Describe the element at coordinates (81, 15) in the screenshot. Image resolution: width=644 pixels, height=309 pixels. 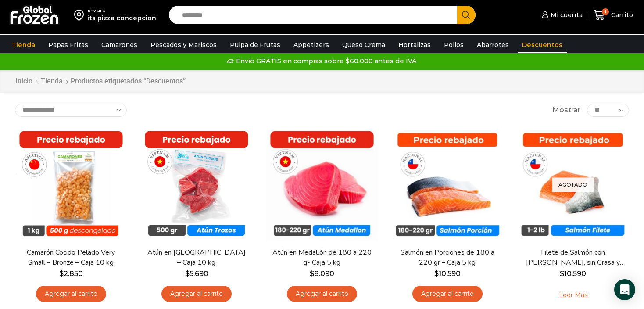
I see `img: address-field-icon.svg` at that location.